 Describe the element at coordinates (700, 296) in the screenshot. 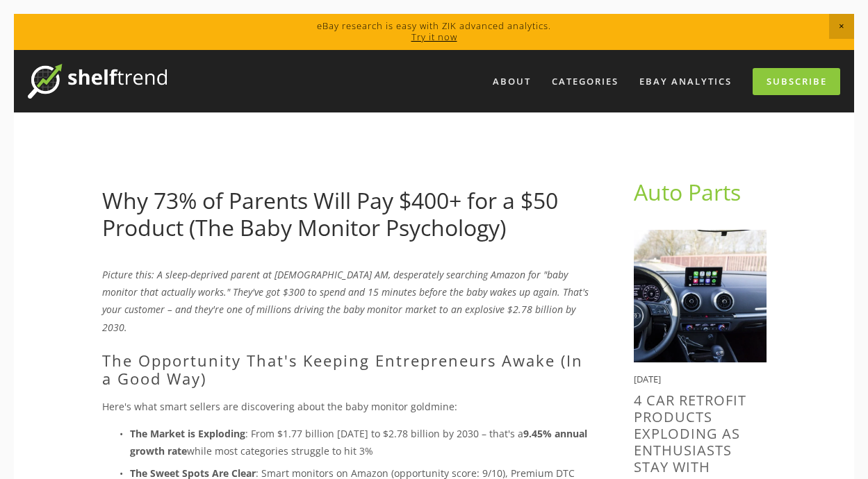

I see `img: 4 Car Retrofit Products Exploding as Enthusiasts Stay With 8+ Year Old Car Models` at that location.